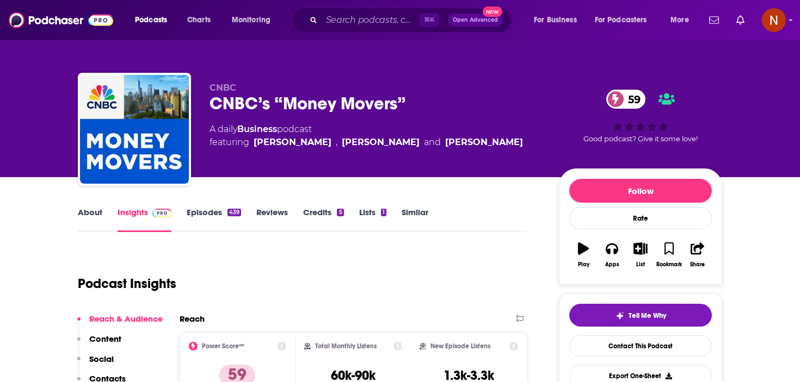 This screenshot has height=382, width=800. I want to click on a: Business, so click(257, 129).